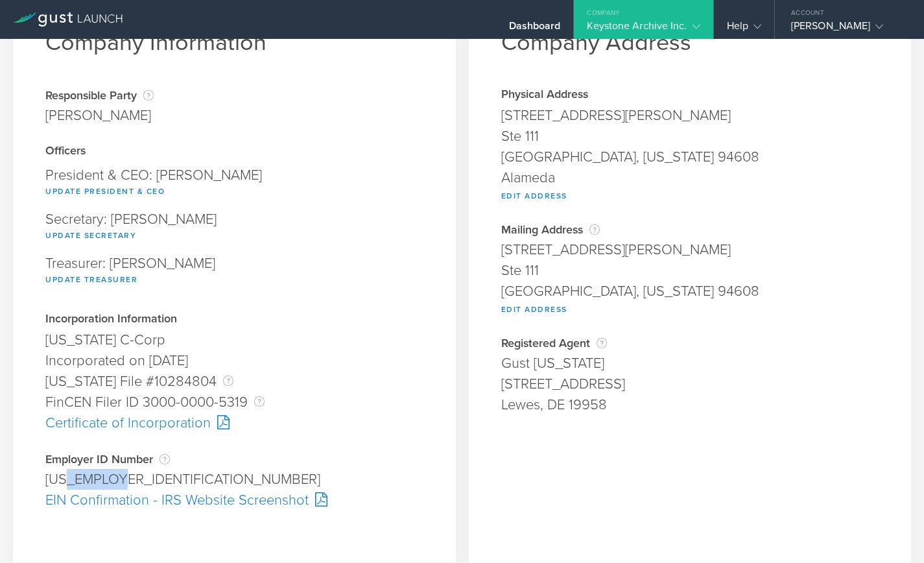  Describe the element at coordinates (643, 29) in the screenshot. I see `div: Keystone Archive Inc.` at that location.